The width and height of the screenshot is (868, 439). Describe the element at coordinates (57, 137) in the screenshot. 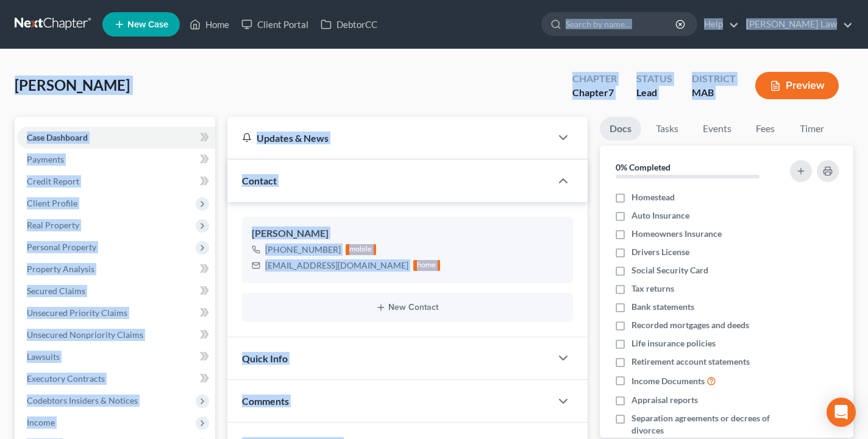

I see `span: Case Dashboard` at that location.